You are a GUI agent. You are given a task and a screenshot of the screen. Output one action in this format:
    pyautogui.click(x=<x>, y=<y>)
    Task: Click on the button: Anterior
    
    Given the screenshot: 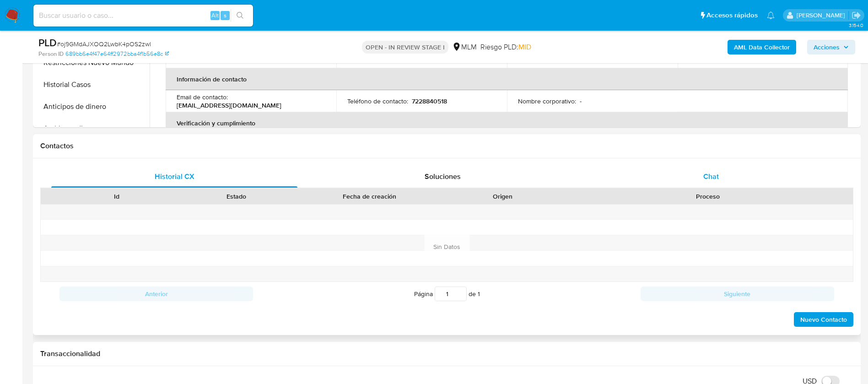 What is the action you would take?
    pyautogui.click(x=156, y=293)
    